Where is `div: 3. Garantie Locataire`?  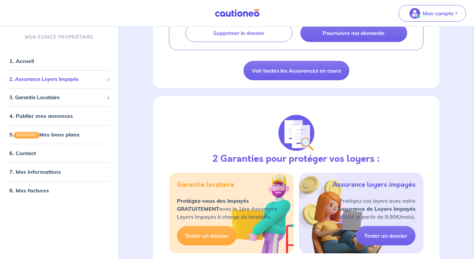
div: 3. Garantie Locataire is located at coordinates (59, 97).